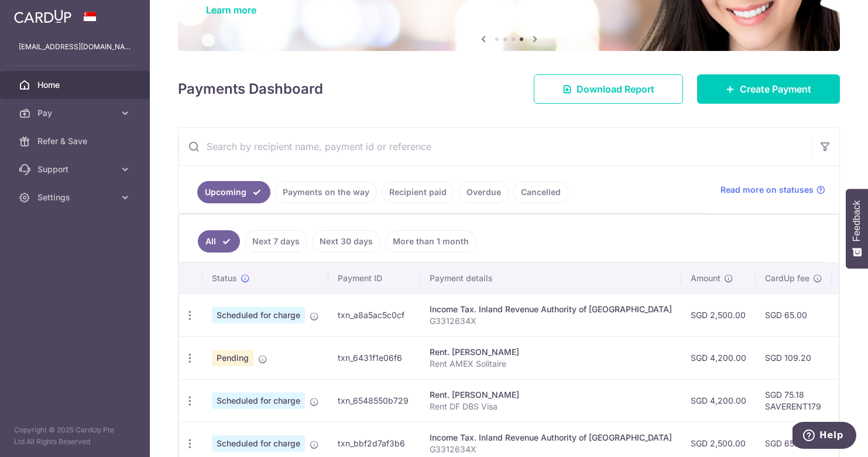 This screenshot has width=868, height=457. Describe the element at coordinates (794, 400) in the screenshot. I see `td: SGD 75.18 SAVERENT179` at that location.